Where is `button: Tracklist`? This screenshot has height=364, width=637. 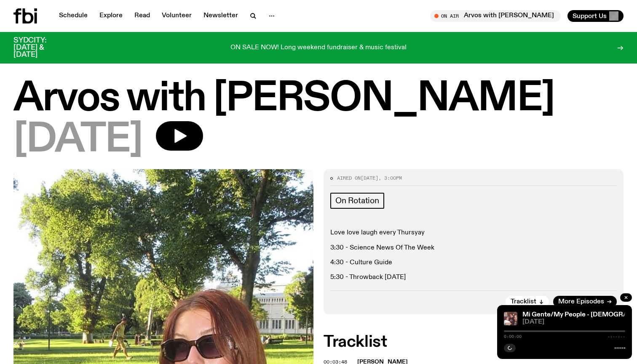
button: Tracklist is located at coordinates (527, 302).